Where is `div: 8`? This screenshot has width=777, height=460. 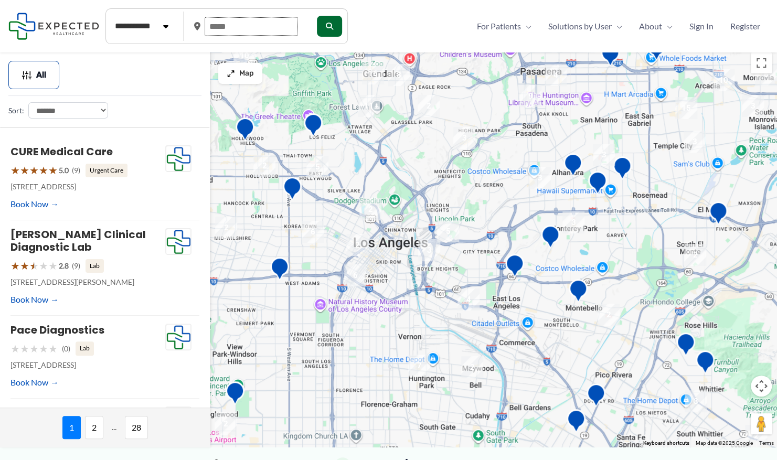 div: 8 is located at coordinates (399, 75).